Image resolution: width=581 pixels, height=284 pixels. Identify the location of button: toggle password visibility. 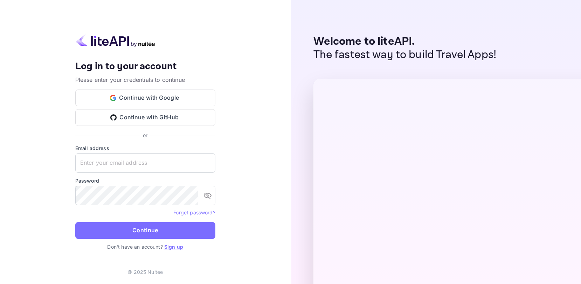
(208, 196).